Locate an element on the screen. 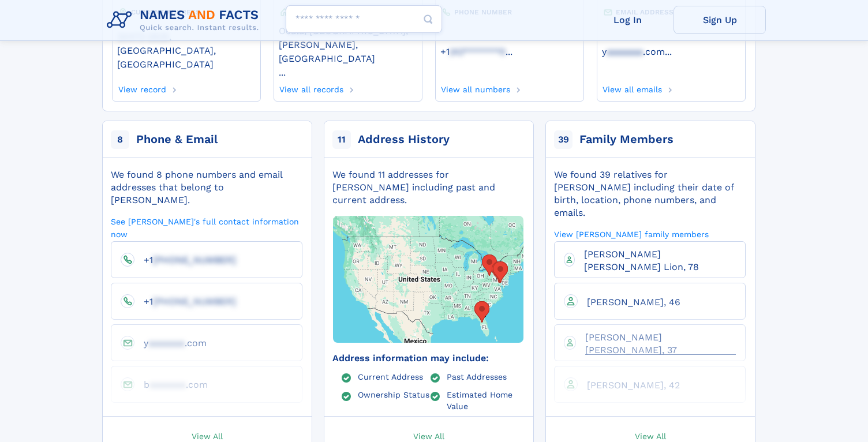 The height and width of the screenshot is (442, 868). span: 8 is located at coordinates (120, 140).